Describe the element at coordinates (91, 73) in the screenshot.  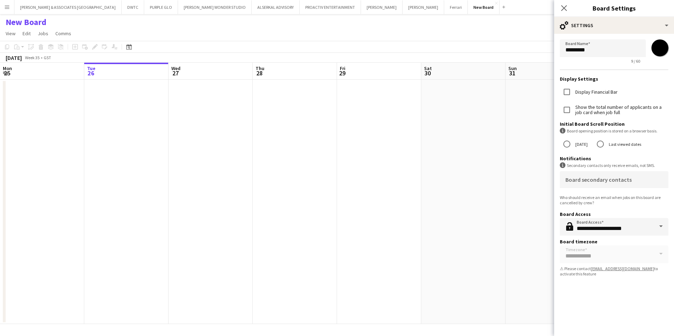
I see `span: 26` at that location.